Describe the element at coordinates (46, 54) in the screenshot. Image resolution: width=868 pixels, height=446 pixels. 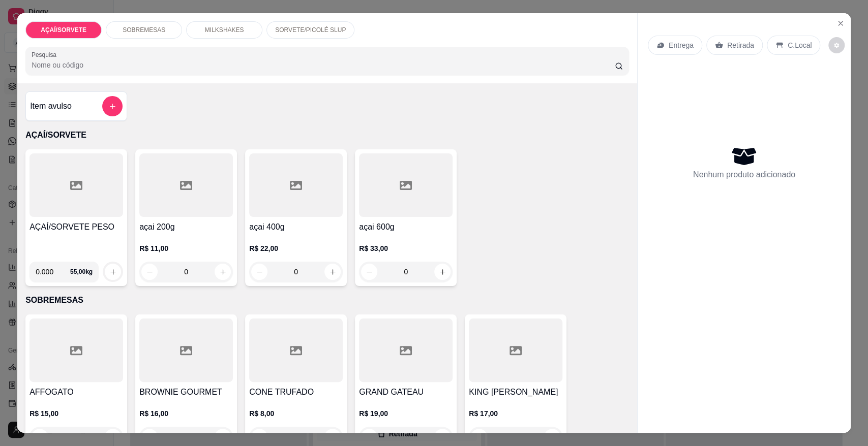
I see `label: Pesquisa` at that location.